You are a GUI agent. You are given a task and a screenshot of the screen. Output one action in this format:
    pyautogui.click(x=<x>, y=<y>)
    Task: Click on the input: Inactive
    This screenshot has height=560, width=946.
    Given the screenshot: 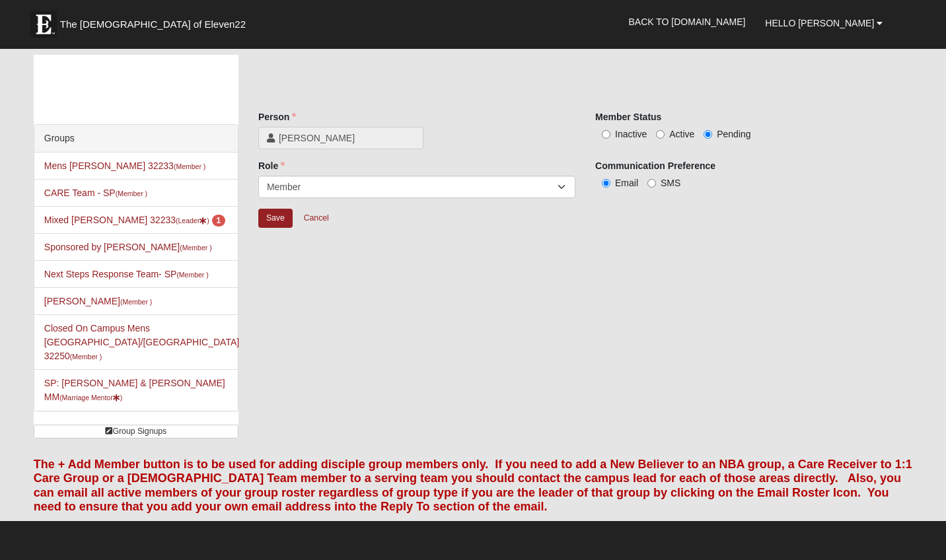 What is the action you would take?
    pyautogui.click(x=605, y=134)
    